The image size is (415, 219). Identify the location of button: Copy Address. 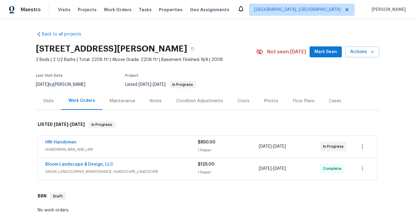
(193, 49).